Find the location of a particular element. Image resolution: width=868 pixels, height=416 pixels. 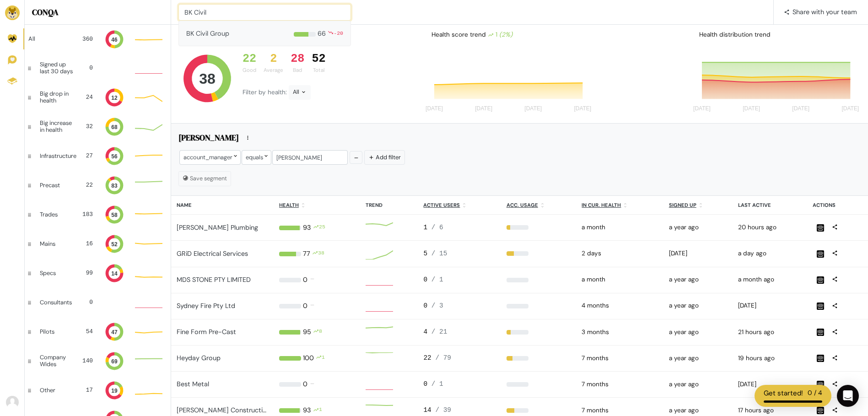

div: 2025-02-02 10:00pm is located at coordinates (620, 385).